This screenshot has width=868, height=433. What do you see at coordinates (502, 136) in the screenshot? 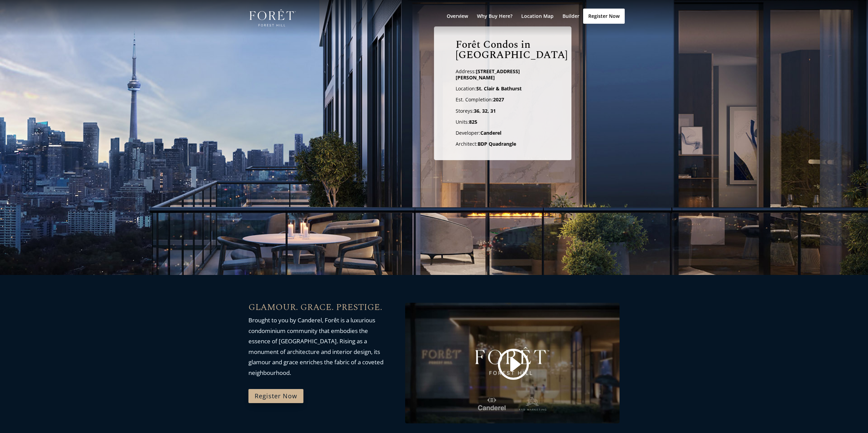
I see `p: Developer:` at bounding box center [502, 136].